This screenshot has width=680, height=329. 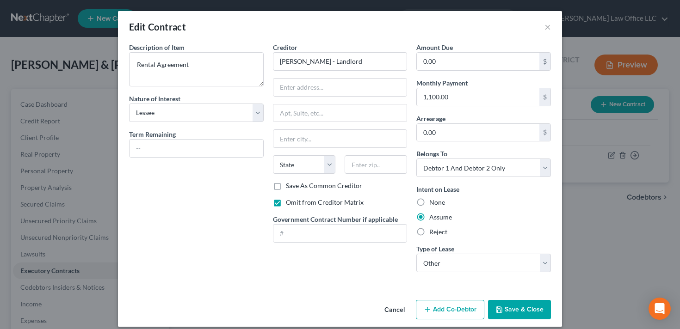 What do you see at coordinates (376, 165) in the screenshot?
I see `input: Enter zip..` at bounding box center [376, 165].